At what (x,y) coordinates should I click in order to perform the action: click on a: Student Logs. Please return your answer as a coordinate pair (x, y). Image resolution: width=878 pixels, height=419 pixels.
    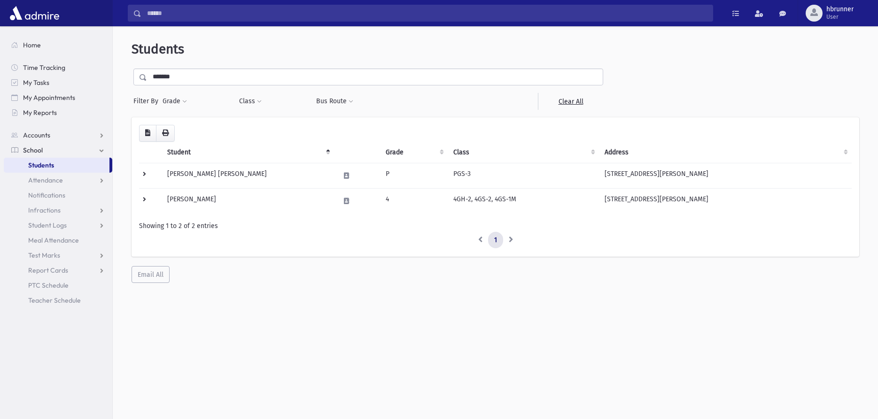
    Looking at the image, I should click on (58, 225).